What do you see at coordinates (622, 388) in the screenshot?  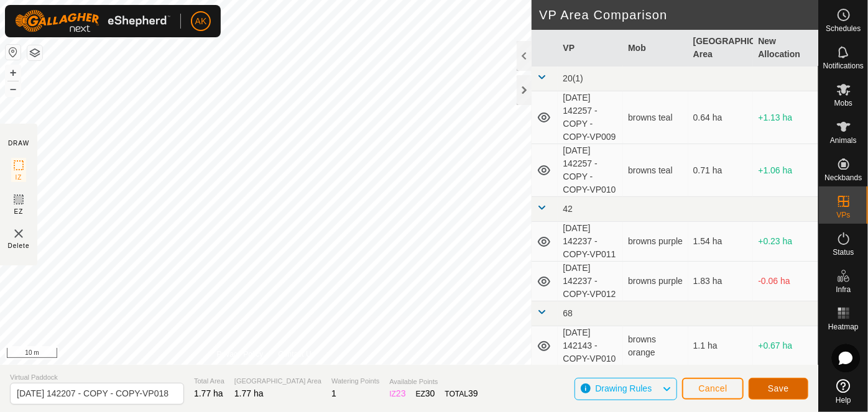 I see `span: Drawing Rules` at bounding box center [622, 388].